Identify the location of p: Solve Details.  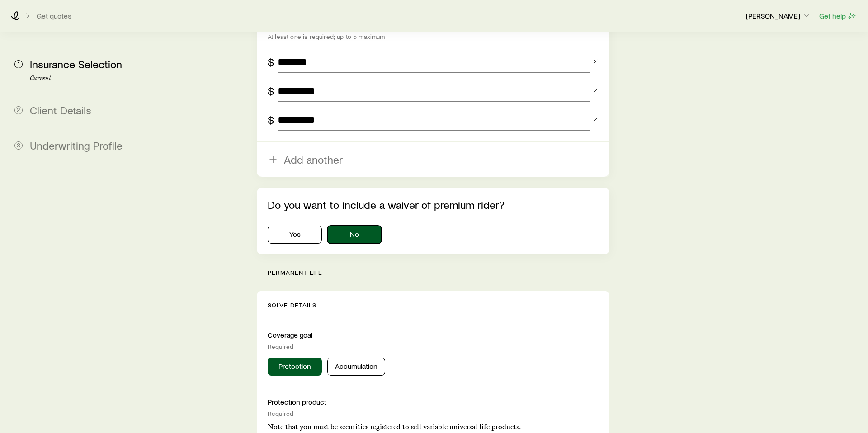
(433, 305).